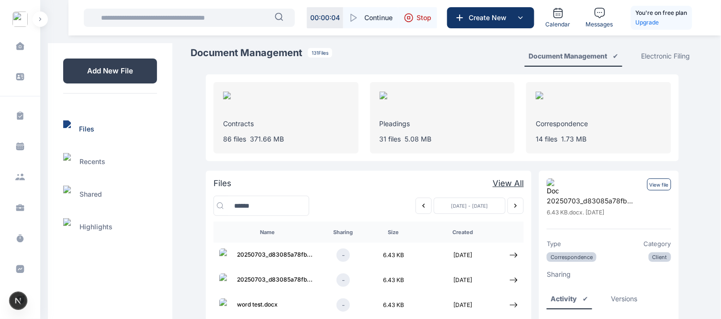  What do you see at coordinates (96, 227) in the screenshot?
I see `p: Highlights` at bounding box center [96, 227].